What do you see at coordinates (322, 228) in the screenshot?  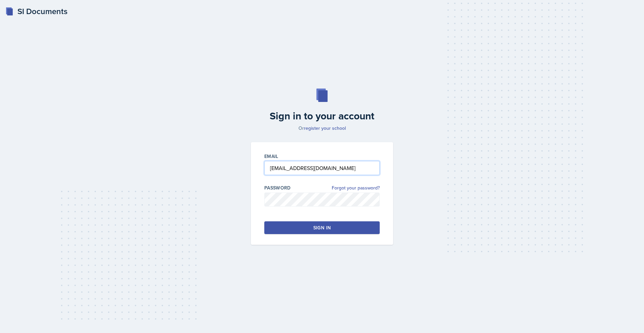 I see `div: Sign in` at bounding box center [322, 228].